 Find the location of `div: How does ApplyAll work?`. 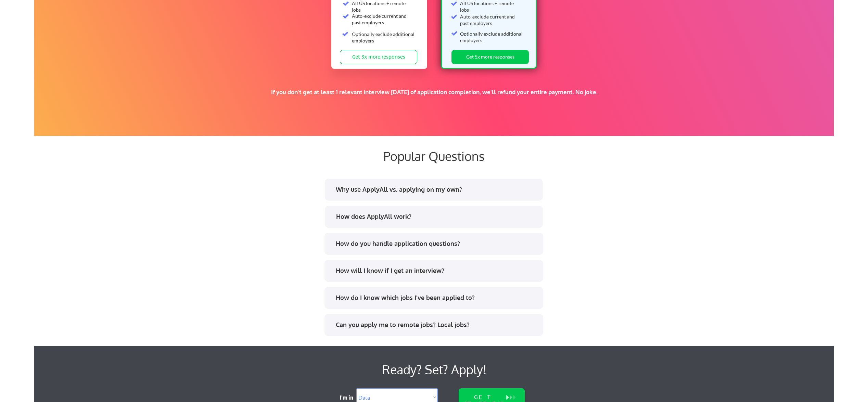

div: How does ApplyAll work? is located at coordinates (436, 217).